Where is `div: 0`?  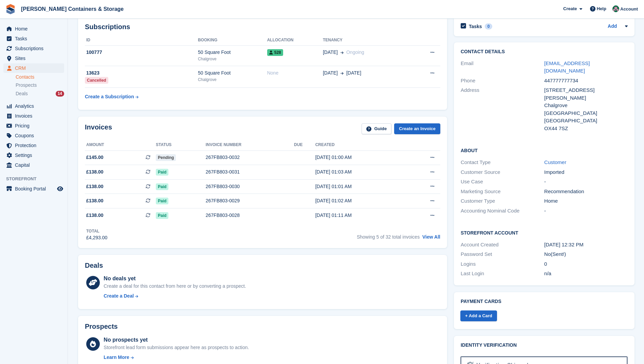 div: 0 is located at coordinates (488, 27).